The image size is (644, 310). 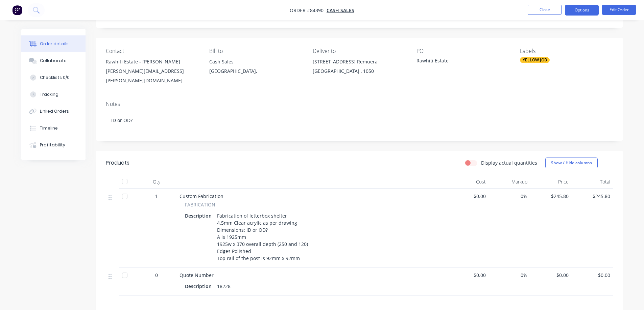 What do you see at coordinates (256, 62) in the screenshot?
I see `div: Cash Sales` at bounding box center [256, 62].